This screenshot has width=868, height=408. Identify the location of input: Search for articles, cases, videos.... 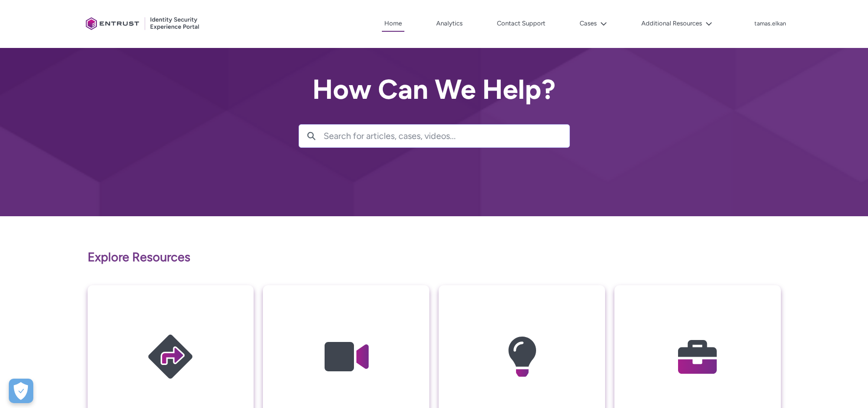
(447, 136).